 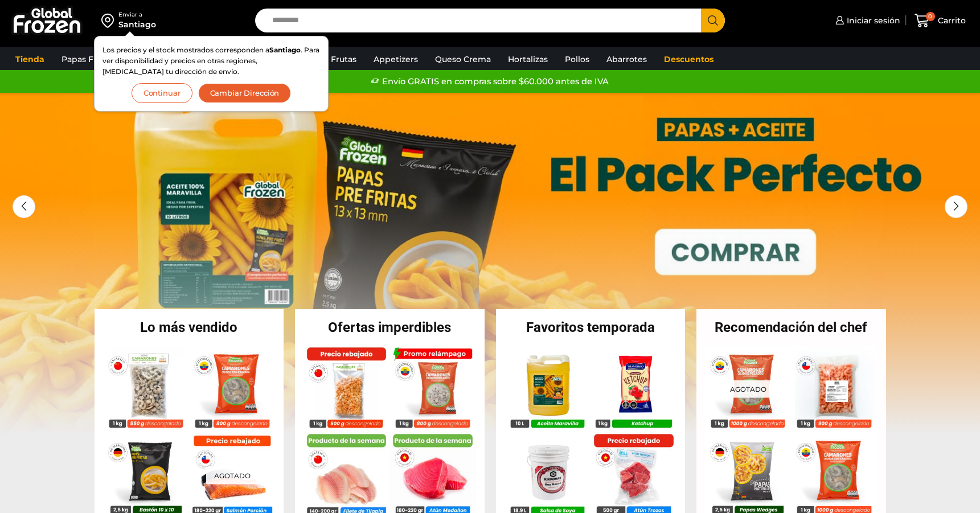 What do you see at coordinates (162, 93) in the screenshot?
I see `button: Continuar` at bounding box center [162, 93].